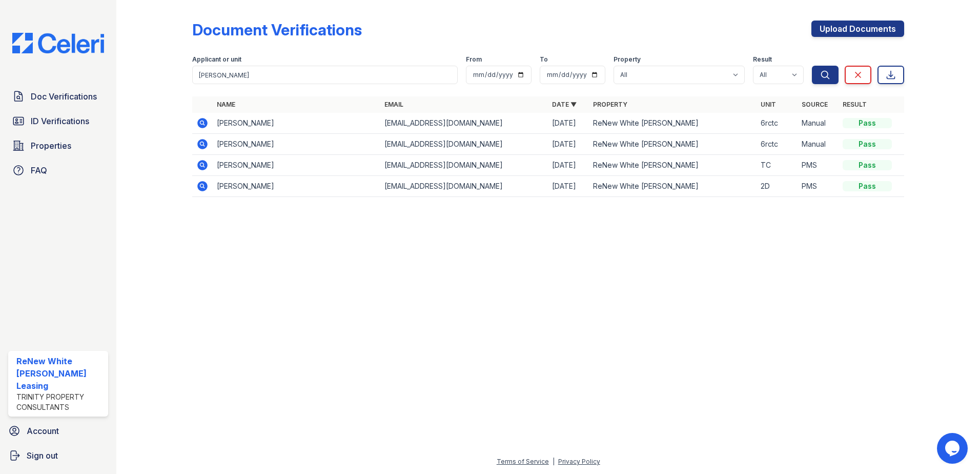  What do you see at coordinates (60, 402) in the screenshot?
I see `div: Trinity Property Consultants` at bounding box center [60, 402].